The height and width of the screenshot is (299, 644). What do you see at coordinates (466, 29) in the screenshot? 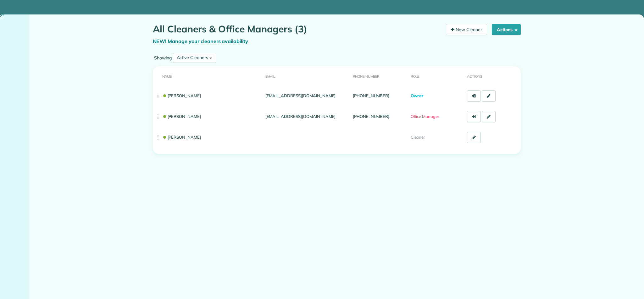
I see `a: New Cleaner` at bounding box center [466, 29].